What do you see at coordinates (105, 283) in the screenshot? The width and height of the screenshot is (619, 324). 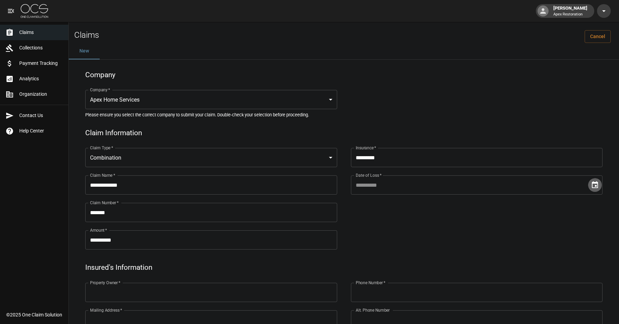 I see `label: Property Owner` at bounding box center [105, 283].